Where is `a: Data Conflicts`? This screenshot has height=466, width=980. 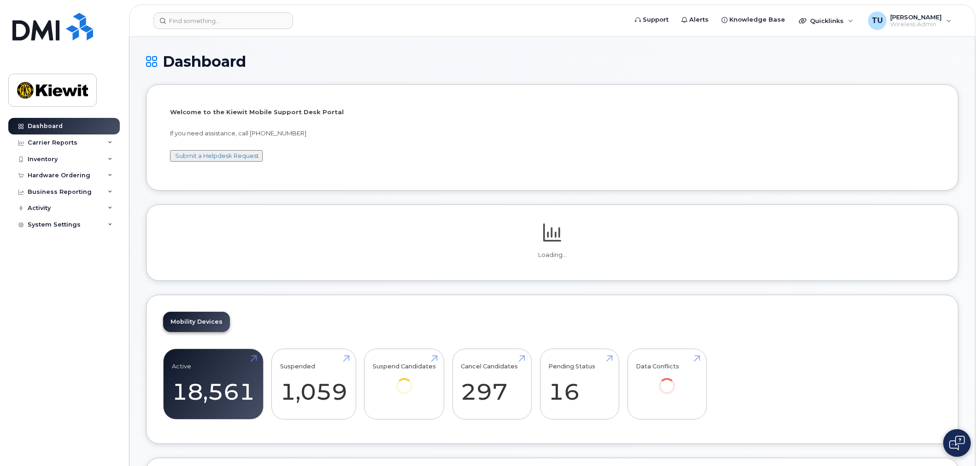 a: Data Conflicts is located at coordinates (666, 380).